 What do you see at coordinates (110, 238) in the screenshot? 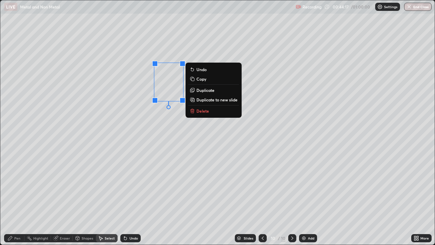
I see `div: Select` at bounding box center [110, 238].